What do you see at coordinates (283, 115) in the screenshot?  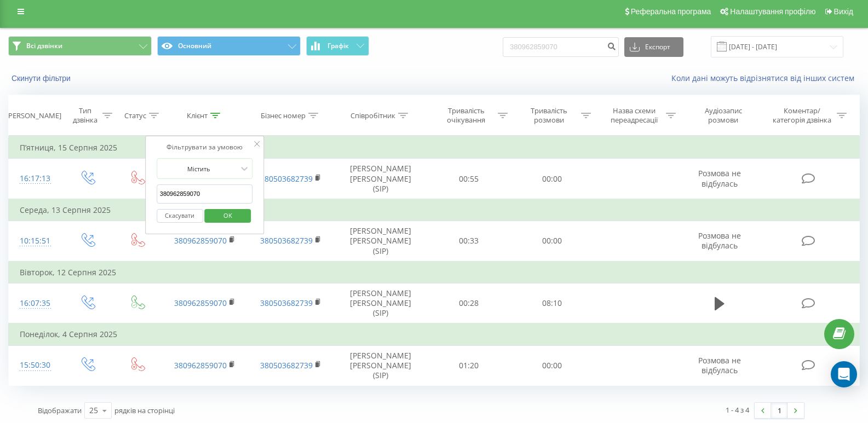 I see `div: Бізнес номер` at bounding box center [283, 115].